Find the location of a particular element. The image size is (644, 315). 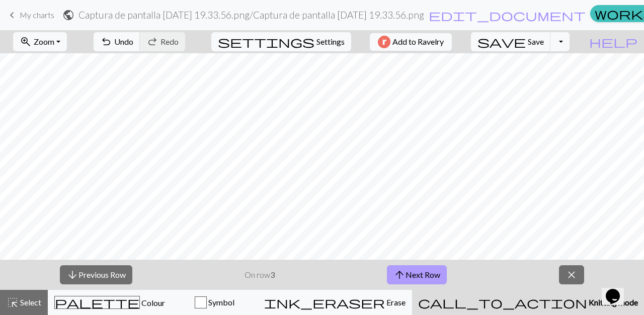

span: save is located at coordinates (502, 42).